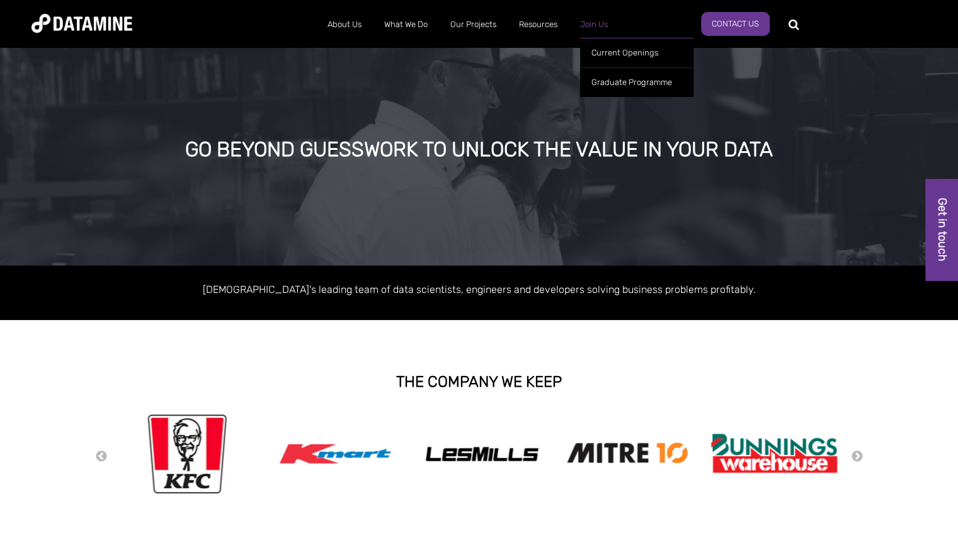 Image resolution: width=958 pixels, height=560 pixels. Describe the element at coordinates (482, 454) in the screenshot. I see `img: Les Mills Logo` at that location.